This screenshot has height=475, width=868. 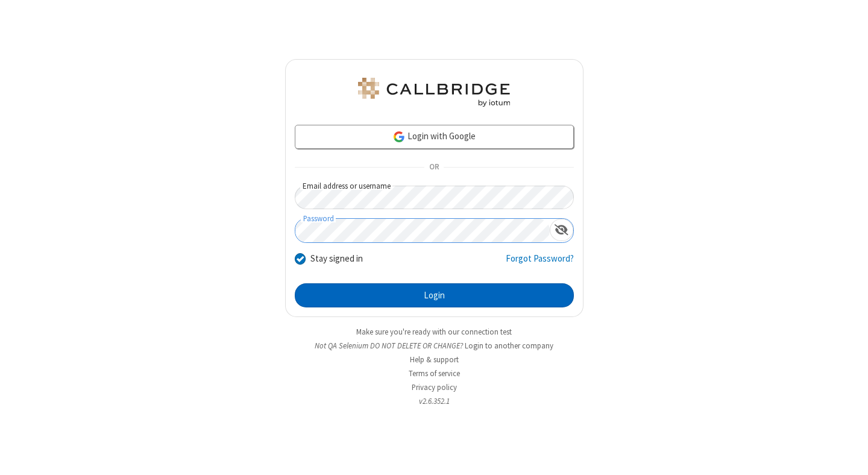 I want to click on input: Email address or username, so click(x=434, y=197).